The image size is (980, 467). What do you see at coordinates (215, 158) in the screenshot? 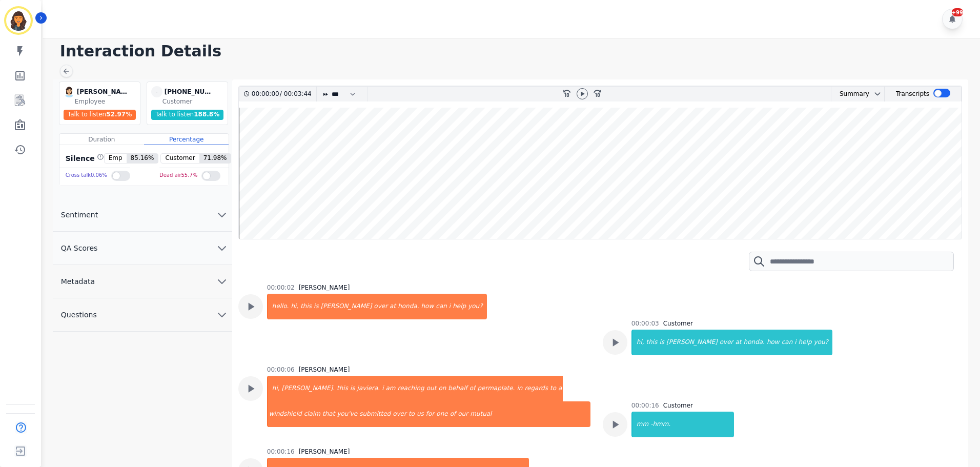
I see `span: 71.98 %` at bounding box center [215, 158].